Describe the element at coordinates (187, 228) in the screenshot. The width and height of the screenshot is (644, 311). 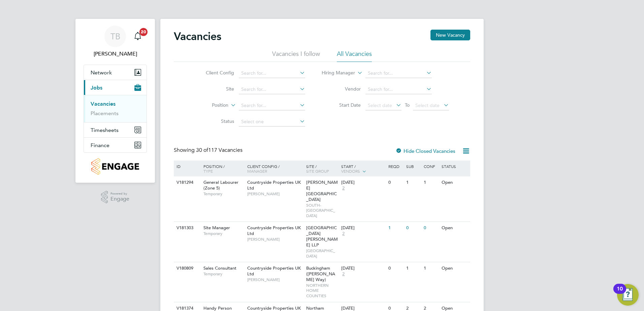
I see `div: V181303` at that location.